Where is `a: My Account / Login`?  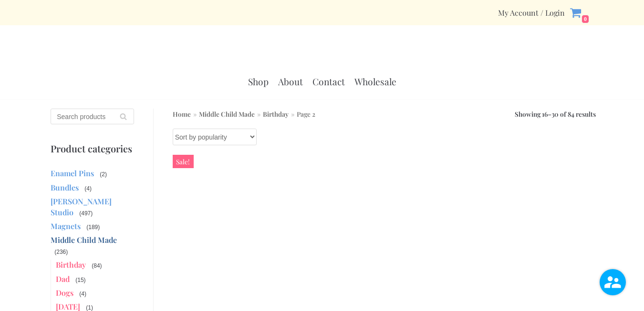 a: My Account / Login is located at coordinates (532, 12).